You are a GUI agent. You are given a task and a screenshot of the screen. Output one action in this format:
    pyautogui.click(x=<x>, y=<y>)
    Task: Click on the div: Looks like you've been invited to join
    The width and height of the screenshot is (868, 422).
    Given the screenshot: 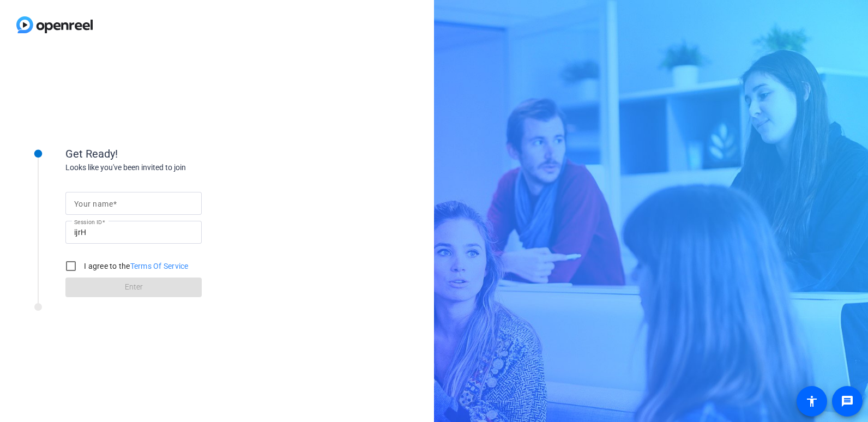 What is the action you would take?
    pyautogui.click(x=174, y=167)
    